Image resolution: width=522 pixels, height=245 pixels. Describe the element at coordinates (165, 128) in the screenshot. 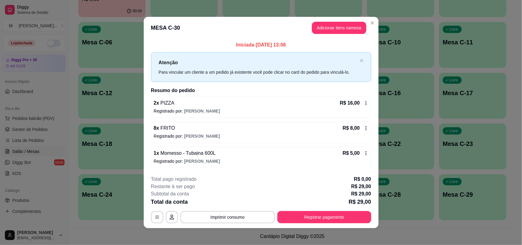

I see `p: 8 x` at that location.